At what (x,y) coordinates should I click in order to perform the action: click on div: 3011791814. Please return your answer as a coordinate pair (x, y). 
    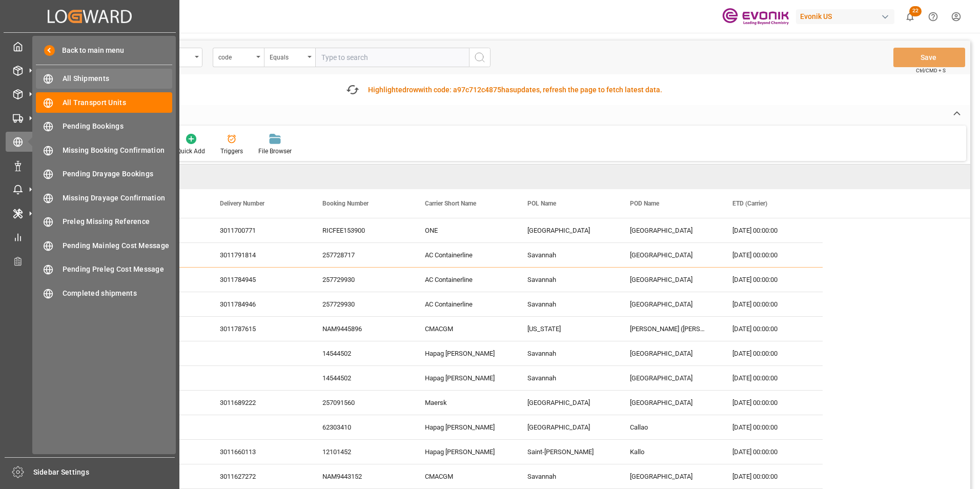
    Looking at the image, I should click on (259, 254).